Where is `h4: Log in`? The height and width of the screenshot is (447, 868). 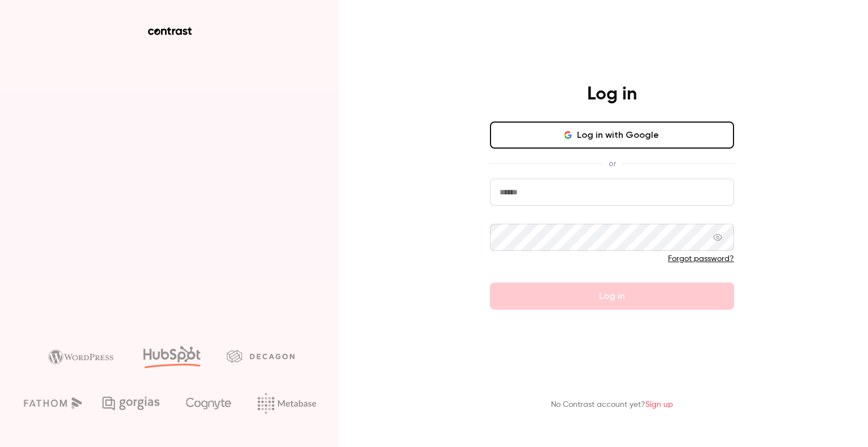
h4: Log in is located at coordinates (612, 95).